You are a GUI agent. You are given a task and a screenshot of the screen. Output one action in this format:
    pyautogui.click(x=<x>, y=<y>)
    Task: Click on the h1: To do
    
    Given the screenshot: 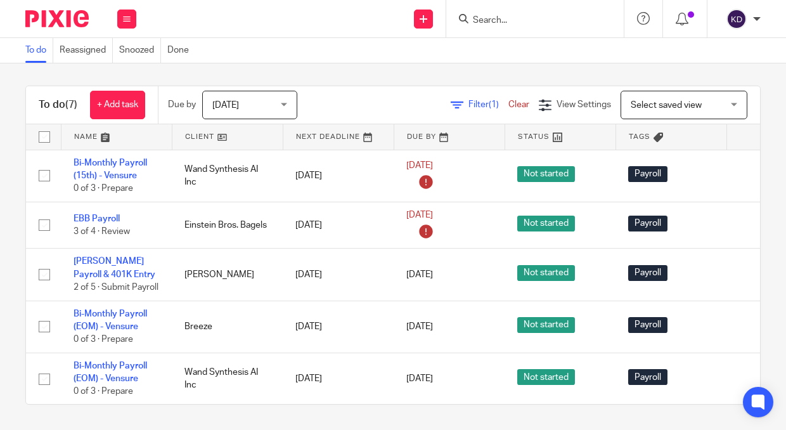 What is the action you would take?
    pyautogui.click(x=58, y=105)
    